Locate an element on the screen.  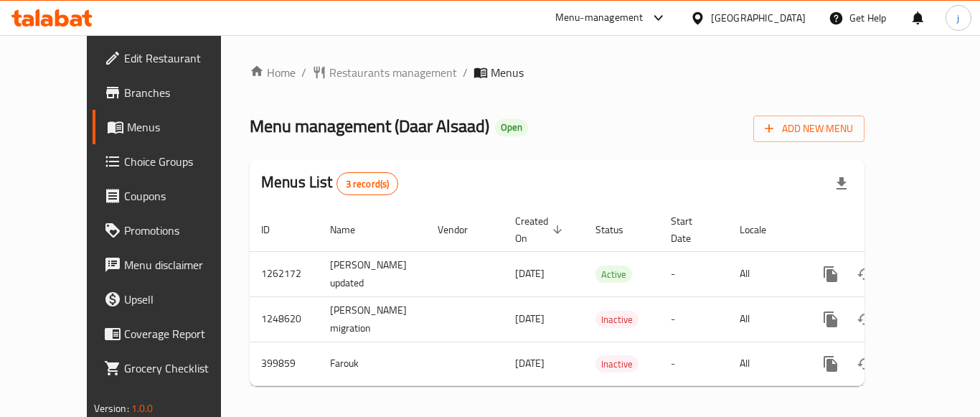
span: 3 record(s) is located at coordinates (367, 184).